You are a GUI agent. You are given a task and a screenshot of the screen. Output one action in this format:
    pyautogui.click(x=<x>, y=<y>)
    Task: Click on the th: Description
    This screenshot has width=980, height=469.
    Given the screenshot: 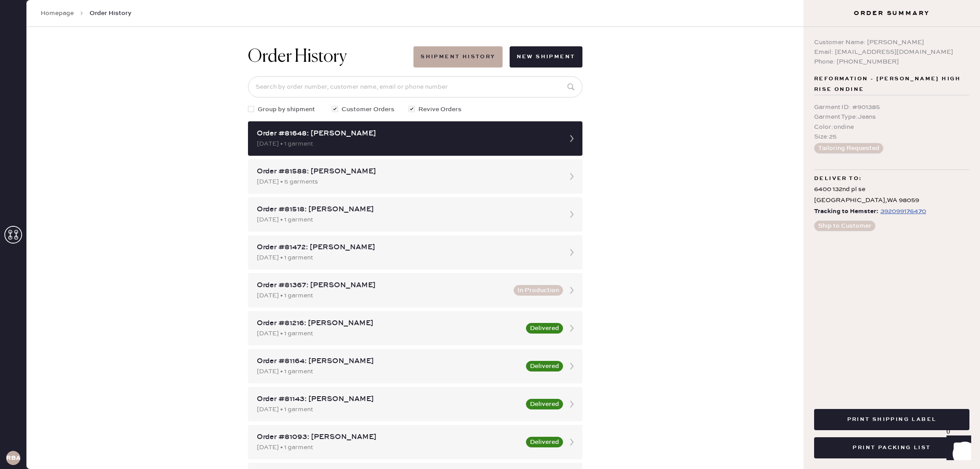 What is the action you would take?
    pyautogui.click(x=506, y=155)
    